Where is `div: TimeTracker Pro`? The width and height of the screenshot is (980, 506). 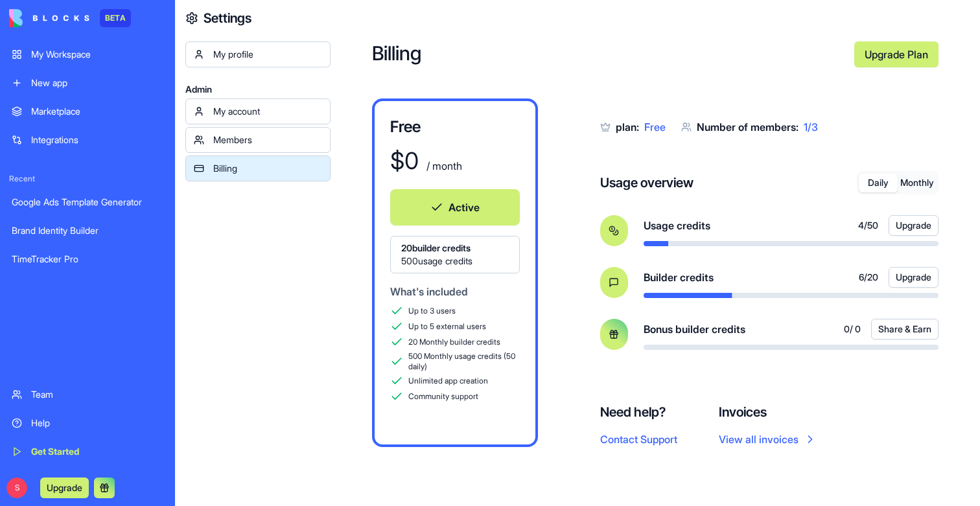 div: TimeTracker Pro is located at coordinates (88, 259).